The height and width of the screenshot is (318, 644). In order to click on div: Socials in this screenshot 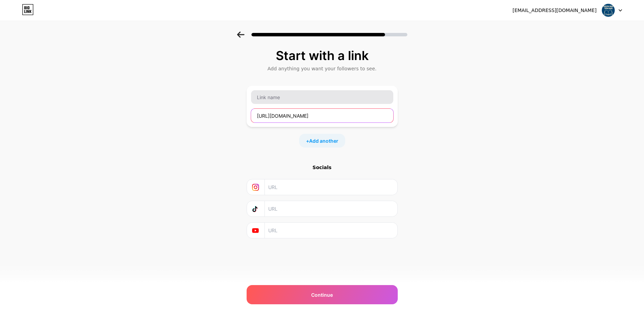, I will do `click(322, 167)`.